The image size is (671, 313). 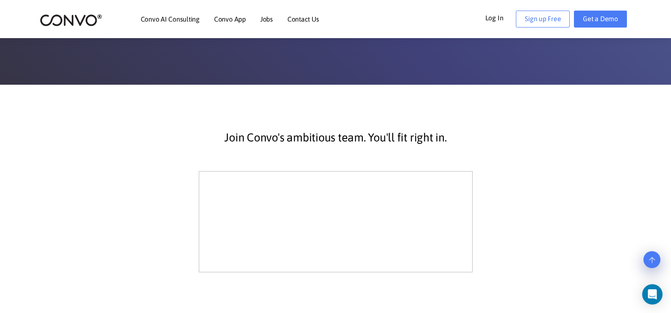 I want to click on a: Jobs, so click(x=267, y=19).